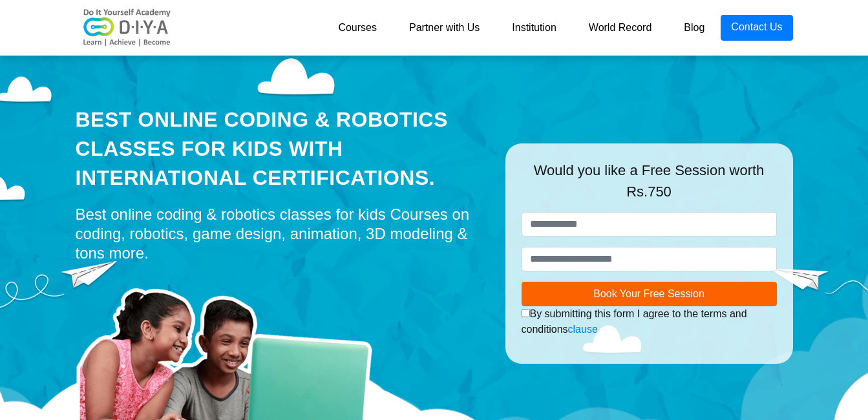  I want to click on a: Courses, so click(357, 28).